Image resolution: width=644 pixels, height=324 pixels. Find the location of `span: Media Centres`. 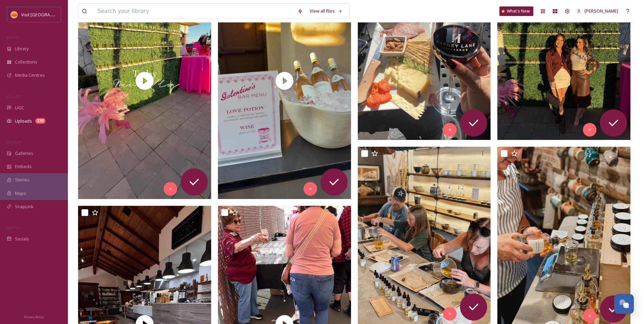

span: Media Centres is located at coordinates (30, 75).